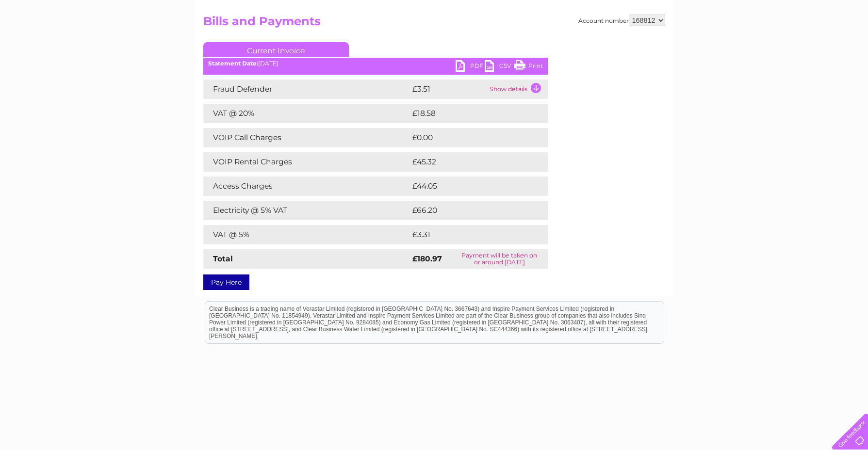 Image resolution: width=868 pixels, height=450 pixels. I want to click on td: £3.31, so click(467, 234).